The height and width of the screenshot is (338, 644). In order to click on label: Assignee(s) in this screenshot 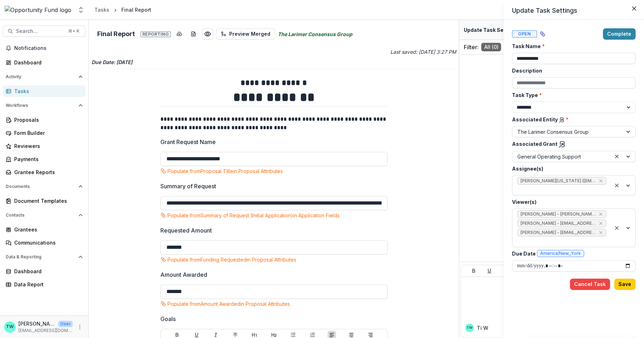, I will do `click(571, 169)`.